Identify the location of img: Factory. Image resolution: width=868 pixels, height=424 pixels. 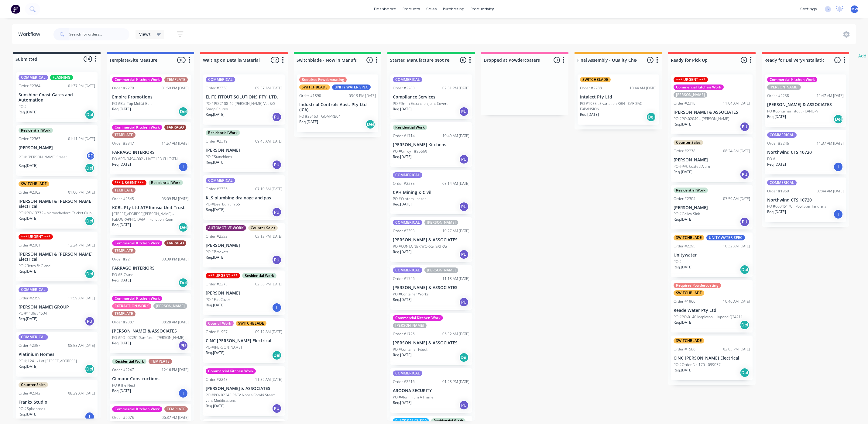
(15, 9).